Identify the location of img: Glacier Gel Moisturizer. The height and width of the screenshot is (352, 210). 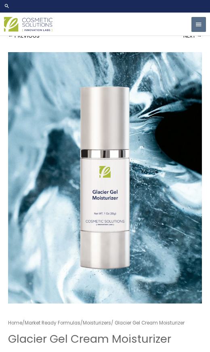
(105, 178).